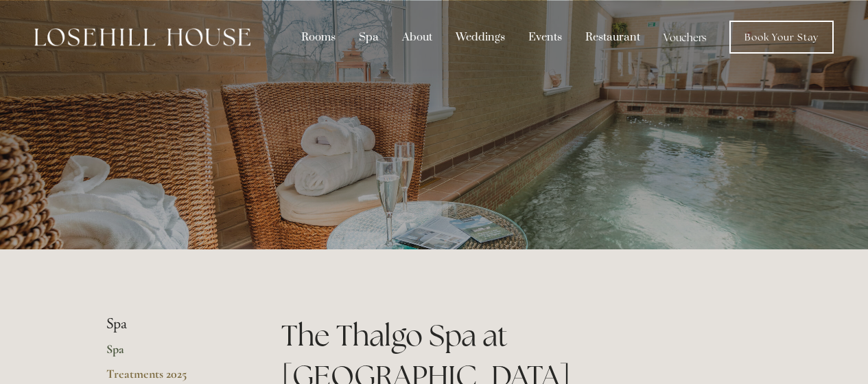  Describe the element at coordinates (782, 37) in the screenshot. I see `a: Book Your Stay` at that location.